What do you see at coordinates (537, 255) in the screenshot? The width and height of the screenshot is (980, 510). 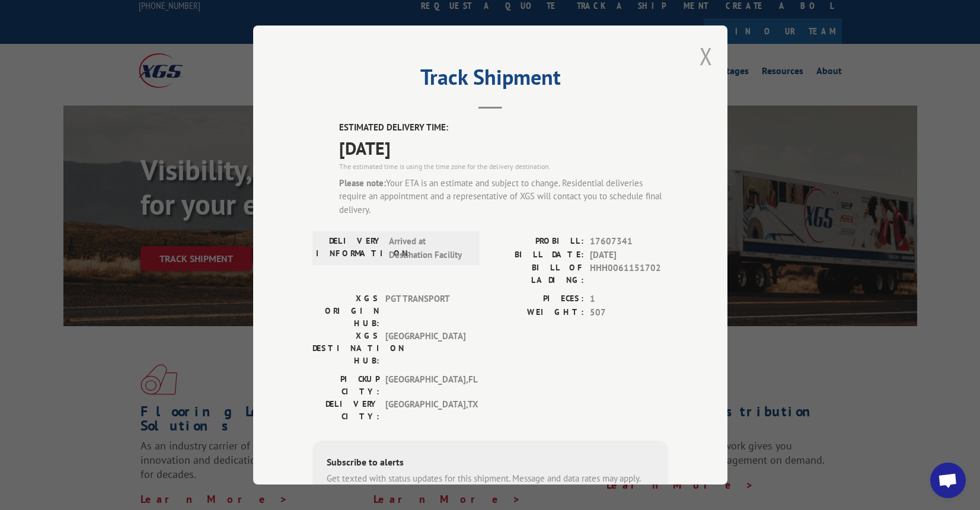 I see `label: BILL DATE:` at bounding box center [537, 255].